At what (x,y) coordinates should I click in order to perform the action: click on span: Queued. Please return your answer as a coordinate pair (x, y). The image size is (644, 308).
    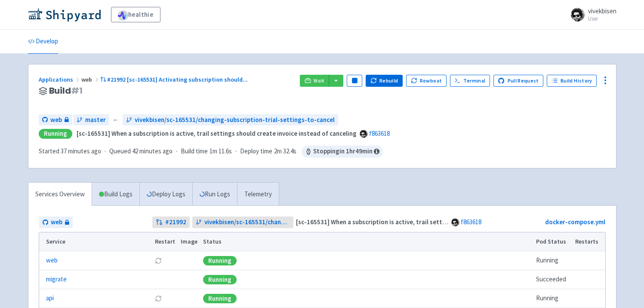
    Looking at the image, I should click on (141, 151).